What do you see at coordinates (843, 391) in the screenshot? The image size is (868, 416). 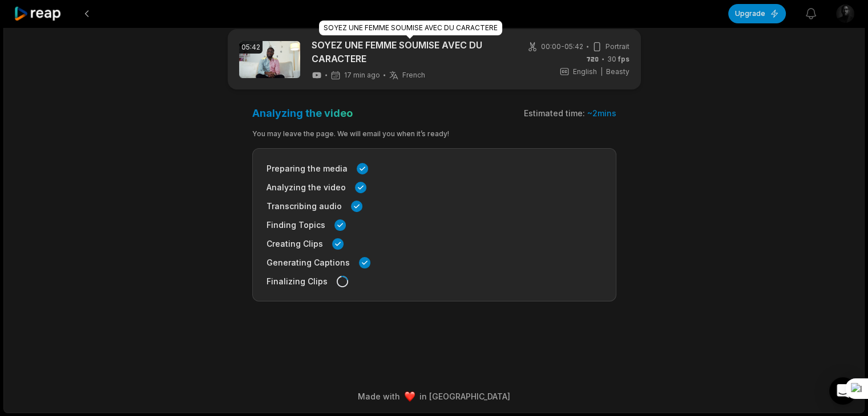 I see `div: Open Intercom Messenger` at bounding box center [843, 391].